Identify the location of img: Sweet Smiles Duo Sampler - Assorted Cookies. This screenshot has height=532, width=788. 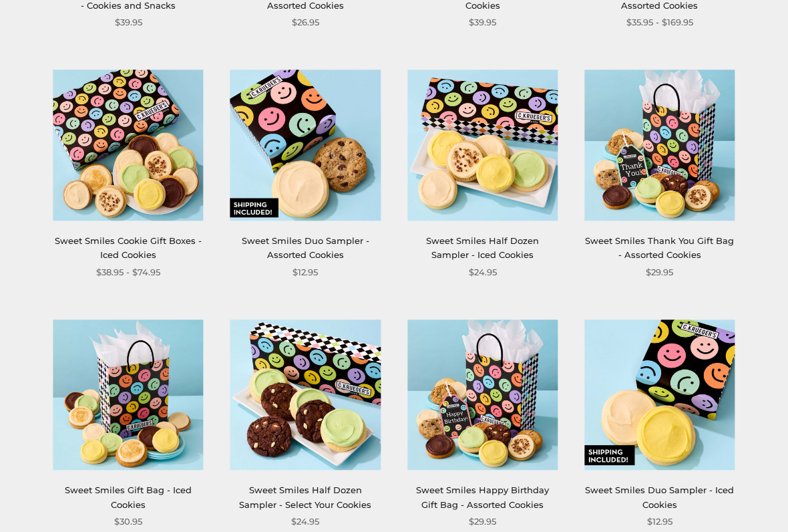
(306, 145).